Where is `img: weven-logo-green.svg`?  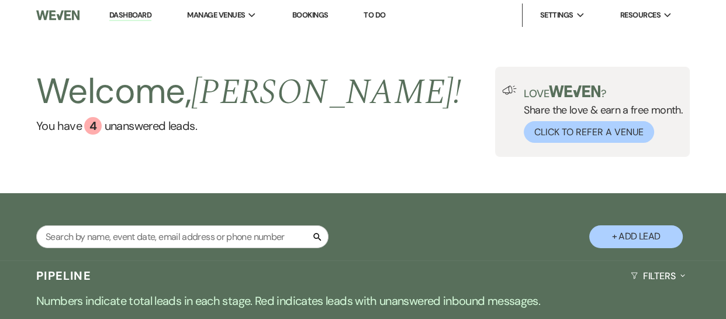 img: weven-logo-green.svg is located at coordinates (575, 91).